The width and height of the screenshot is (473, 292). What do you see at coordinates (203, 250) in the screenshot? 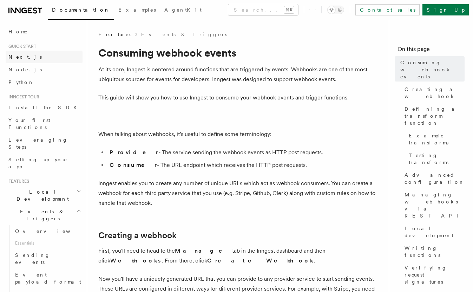
I see `strong: Manage` at bounding box center [203, 250].